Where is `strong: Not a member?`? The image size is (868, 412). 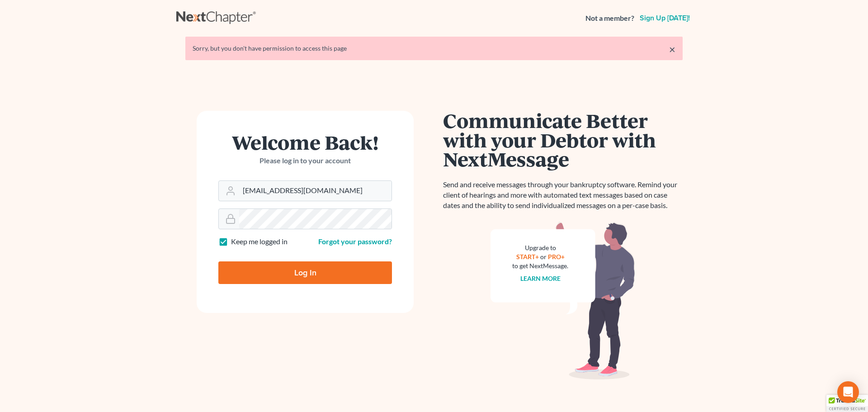
strong: Not a member? is located at coordinates (610, 18).